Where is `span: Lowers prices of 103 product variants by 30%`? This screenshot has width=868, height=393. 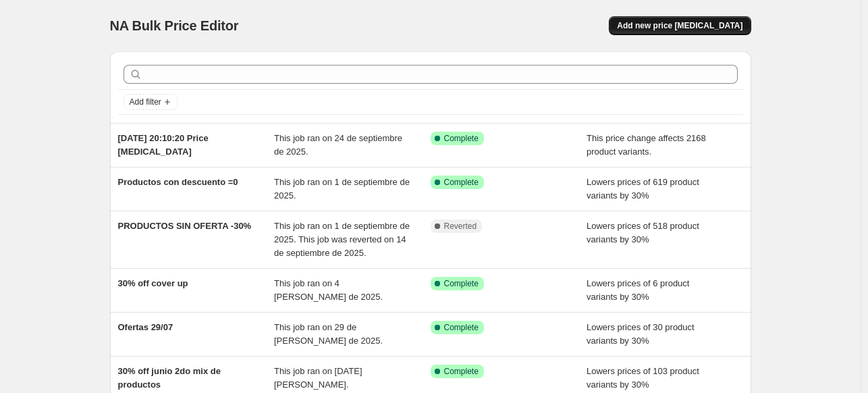 span: Lowers prices of 103 product variants by 30% is located at coordinates (643, 378).